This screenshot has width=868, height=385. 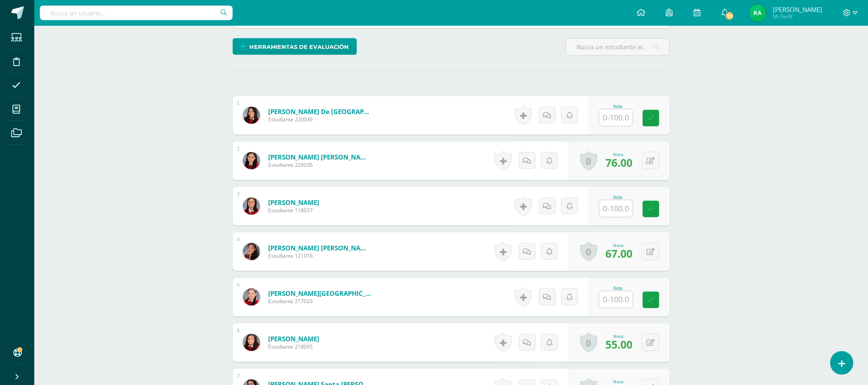 What do you see at coordinates (251, 252) in the screenshot?
I see `img: 91ae60a3e1dd74f6fa877c15fcec6989.png` at bounding box center [251, 252].